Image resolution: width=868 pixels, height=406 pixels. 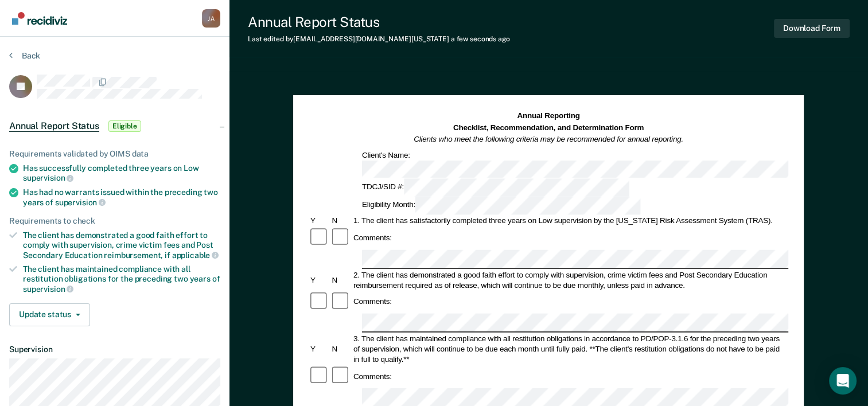 I want to click on span: applicable, so click(x=195, y=255).